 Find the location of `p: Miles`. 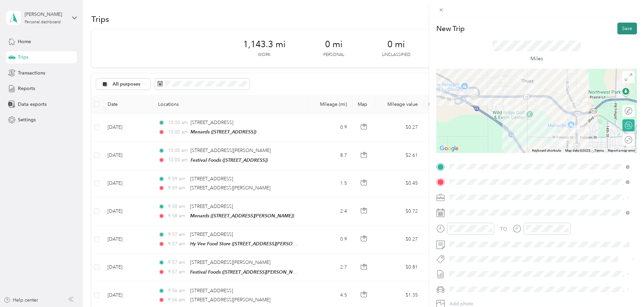

p: Miles is located at coordinates (536, 59).